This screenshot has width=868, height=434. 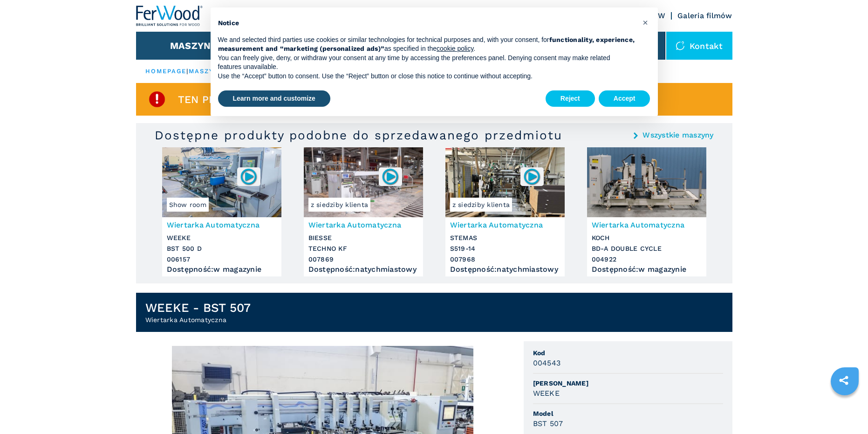 What do you see at coordinates (427, 23) in the screenshot?
I see `h2: Notice` at bounding box center [427, 23].